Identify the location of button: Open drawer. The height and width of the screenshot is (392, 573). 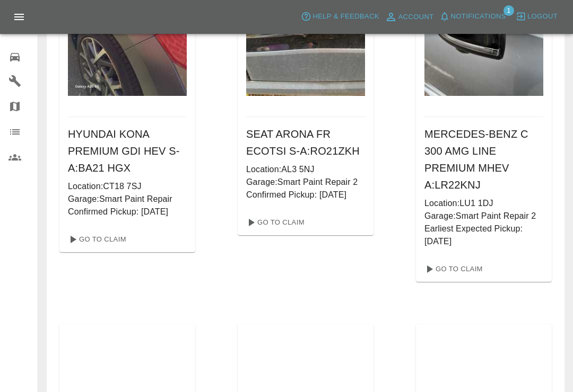
(19, 17).